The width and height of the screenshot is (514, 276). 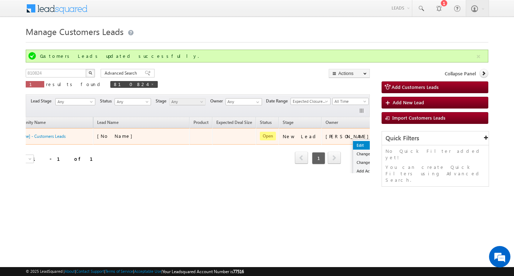 I want to click on span: Expected Closure Date, so click(x=310, y=101).